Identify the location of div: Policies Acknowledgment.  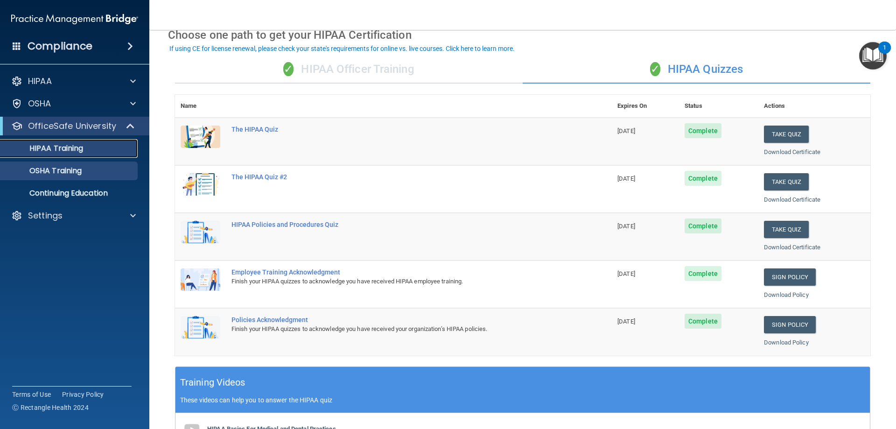
(398, 320).